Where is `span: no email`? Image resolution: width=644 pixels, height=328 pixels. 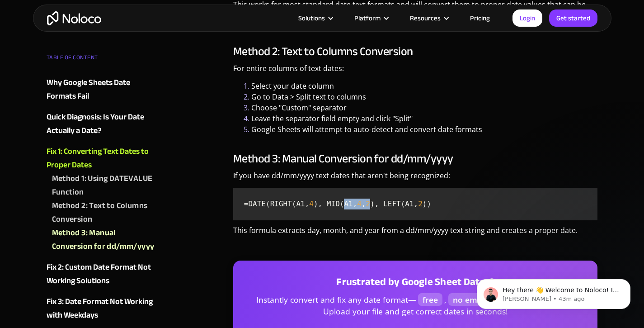 span: no email is located at coordinates (469, 300).